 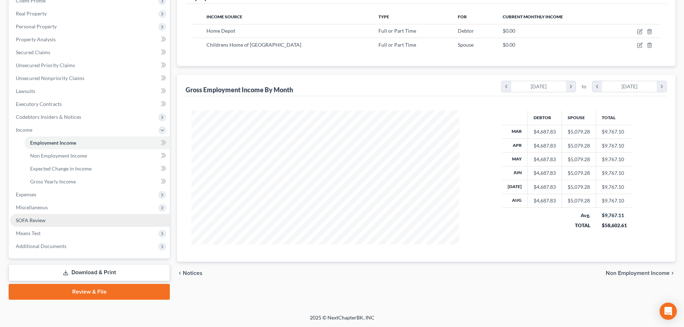 I want to click on button: Non Employment Income chevron_right, so click(x=640, y=273).